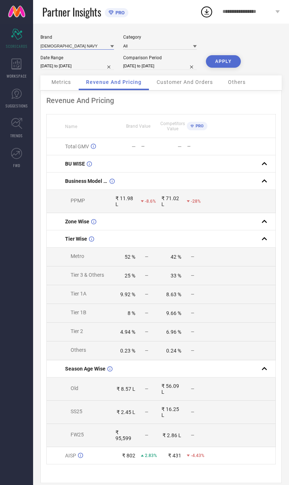 The height and width of the screenshot is (485, 289). I want to click on div: Comparison Period, so click(160, 58).